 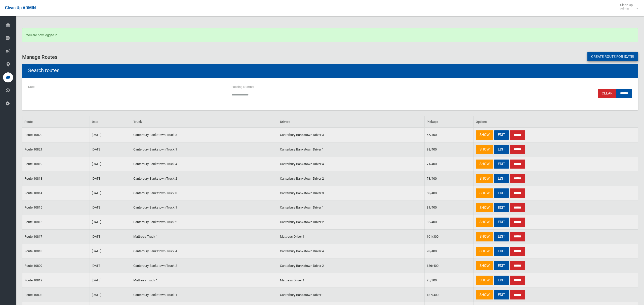 I want to click on span: Clean Up ADMIN, so click(x=20, y=8).